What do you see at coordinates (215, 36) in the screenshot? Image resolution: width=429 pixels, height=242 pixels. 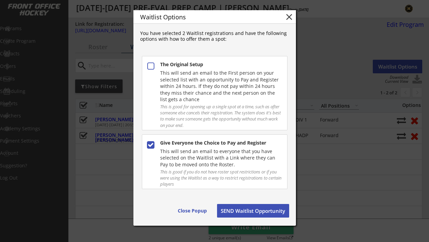 I see `div: You have selected 2 Waitlist registrations and have the following options with how to offer them ...` at bounding box center [215, 36].